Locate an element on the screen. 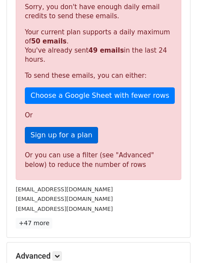 Image resolution: width=197 pixels, height=263 pixels. p: Your current plan supports a daily maximum of . You've already sent in the last 24 hours. is located at coordinates (98, 46).